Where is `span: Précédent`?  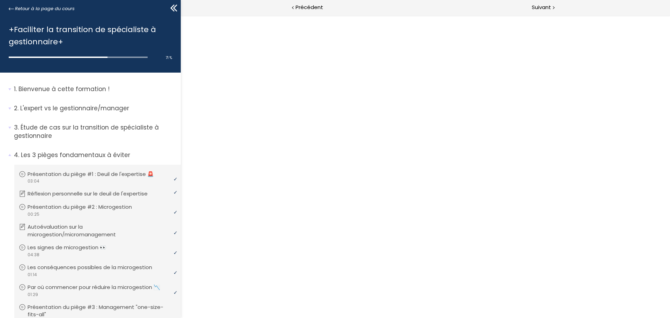 span: Précédent is located at coordinates (309, 7).